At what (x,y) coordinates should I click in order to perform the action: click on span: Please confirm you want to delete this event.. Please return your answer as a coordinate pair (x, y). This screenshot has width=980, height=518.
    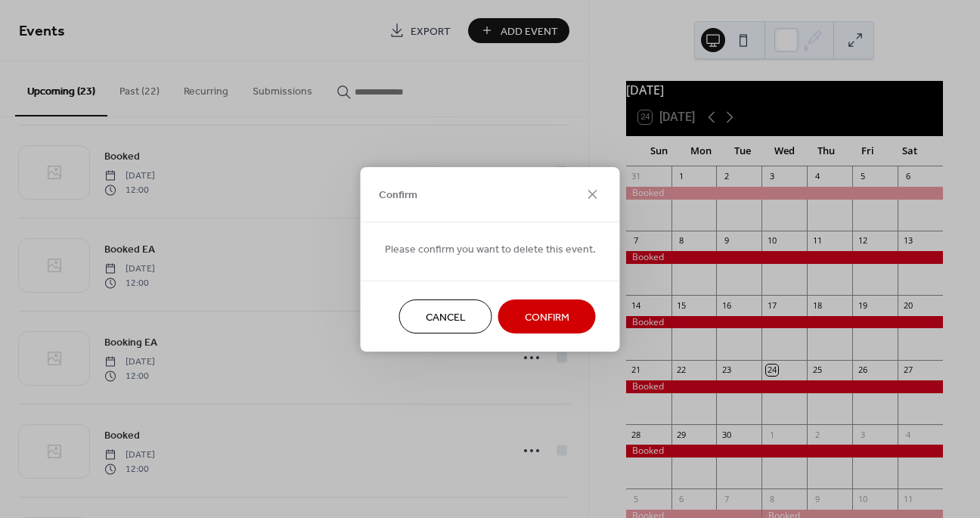
    Looking at the image, I should click on (490, 249).